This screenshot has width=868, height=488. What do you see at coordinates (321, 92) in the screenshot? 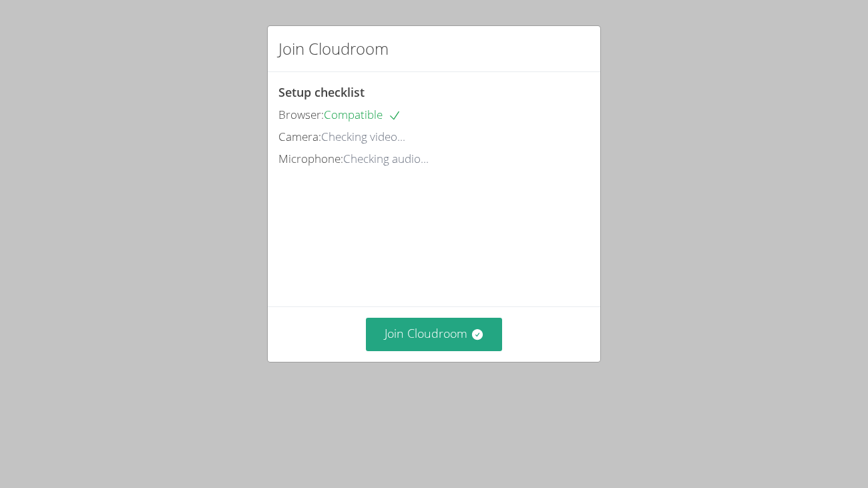
I see `span: Setup checklist` at bounding box center [321, 92].